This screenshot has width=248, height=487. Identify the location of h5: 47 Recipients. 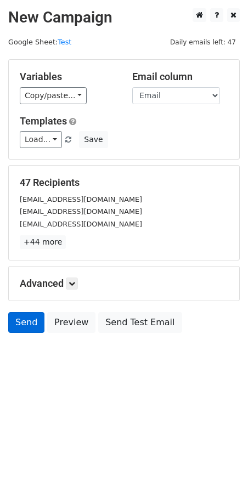
(124, 183).